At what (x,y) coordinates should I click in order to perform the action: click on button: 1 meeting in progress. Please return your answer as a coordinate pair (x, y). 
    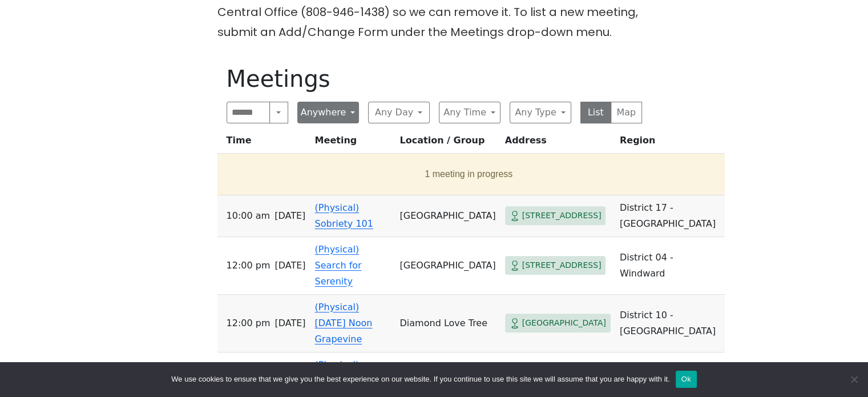
    Looking at the image, I should click on (470, 174).